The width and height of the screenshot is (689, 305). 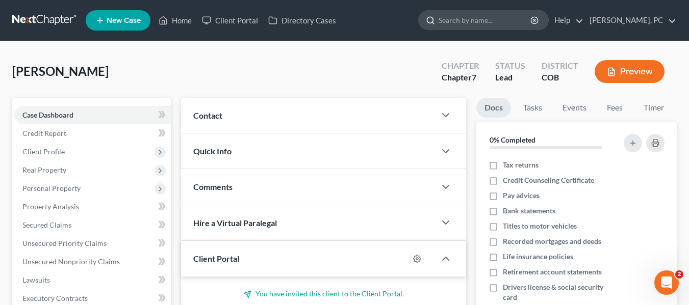 What do you see at coordinates (548, 180) in the screenshot?
I see `span: Credit Counseling Certificate` at bounding box center [548, 180].